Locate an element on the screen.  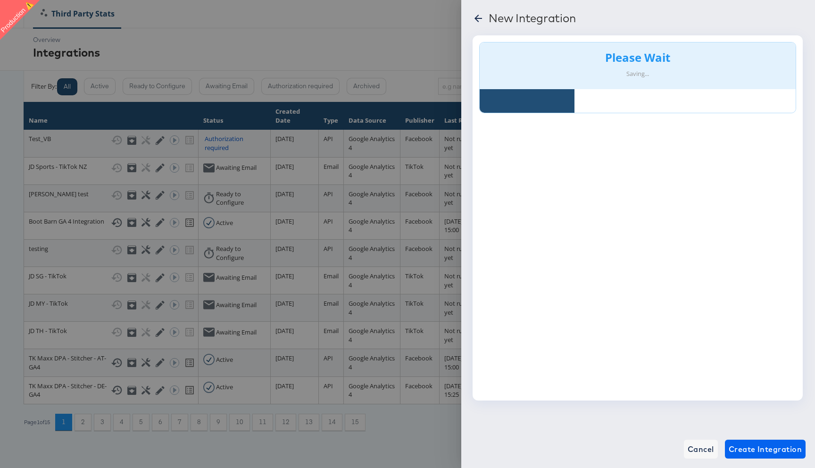
strong: Please Wait is located at coordinates (638, 57).